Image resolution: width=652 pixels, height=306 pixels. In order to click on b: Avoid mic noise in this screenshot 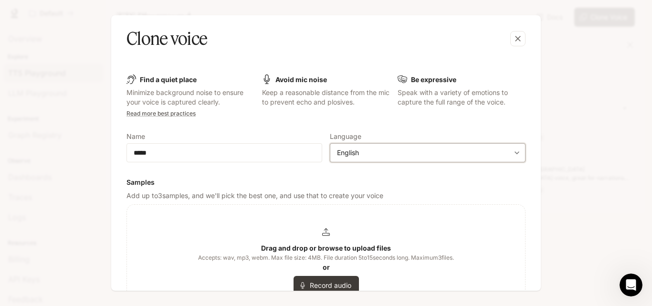, I will do `click(301, 79)`.